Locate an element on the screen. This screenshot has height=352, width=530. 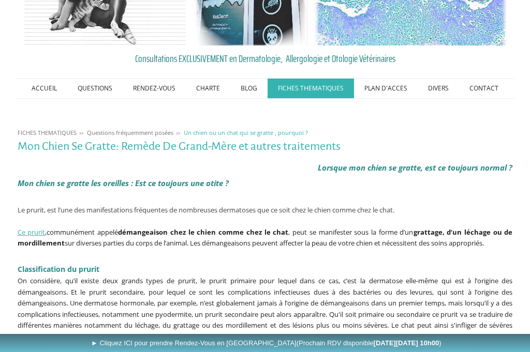
a: CHARTE is located at coordinates (208, 89).